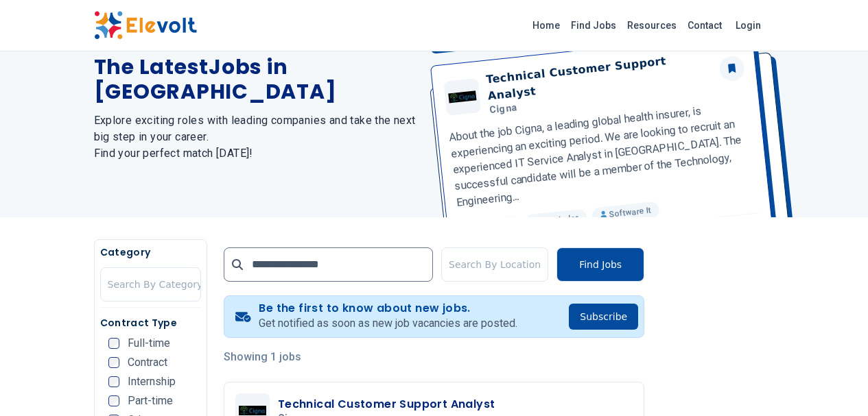 Image resolution: width=868 pixels, height=416 pixels. What do you see at coordinates (150, 323) in the screenshot?
I see `h5: Contract Type` at bounding box center [150, 323].